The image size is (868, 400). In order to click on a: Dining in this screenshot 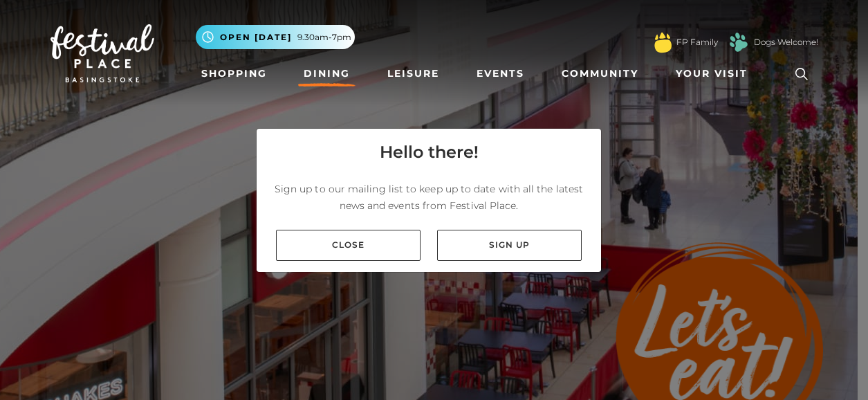, I will do `click(327, 73)`.